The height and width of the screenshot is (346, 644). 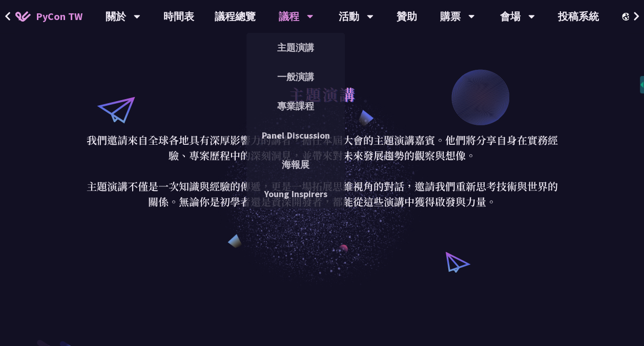 What do you see at coordinates (295, 76) in the screenshot?
I see `a: 一般演講` at bounding box center [295, 76].